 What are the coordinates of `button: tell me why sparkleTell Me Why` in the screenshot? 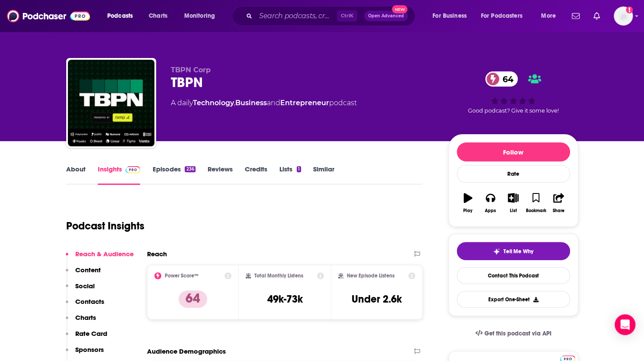 It's located at (513, 251).